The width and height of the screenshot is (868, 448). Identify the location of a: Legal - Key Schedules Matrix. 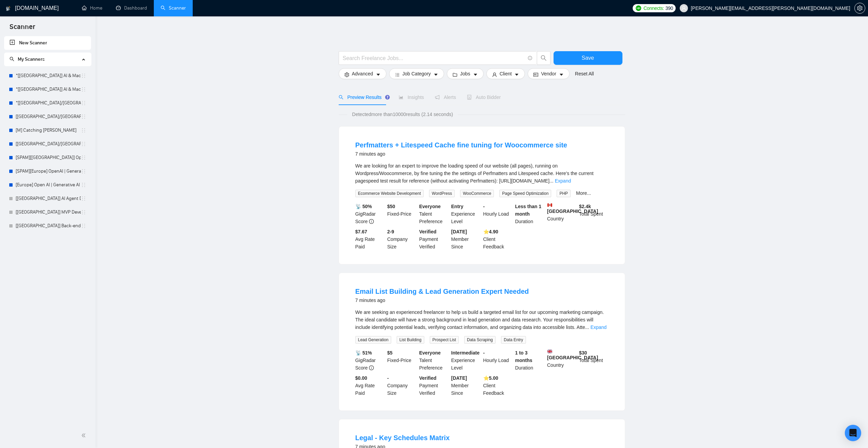
(402, 438).